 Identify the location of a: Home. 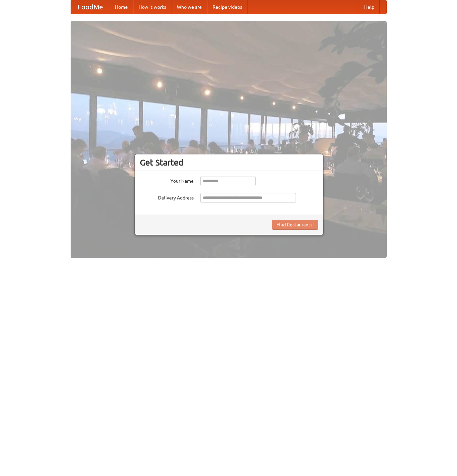
(121, 7).